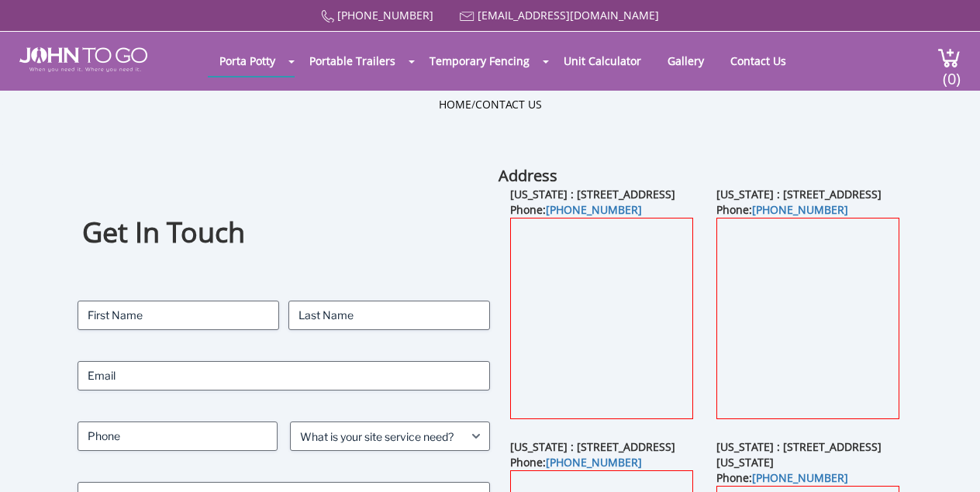  What do you see at coordinates (83, 60) in the screenshot?
I see `img: JOHN to go` at bounding box center [83, 60].